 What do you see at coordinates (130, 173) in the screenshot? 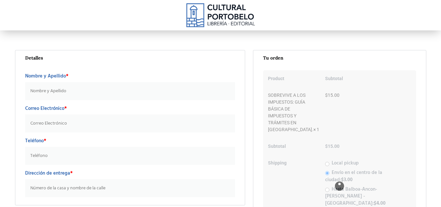
I see `label: Dirección de entrega` at bounding box center [130, 173].